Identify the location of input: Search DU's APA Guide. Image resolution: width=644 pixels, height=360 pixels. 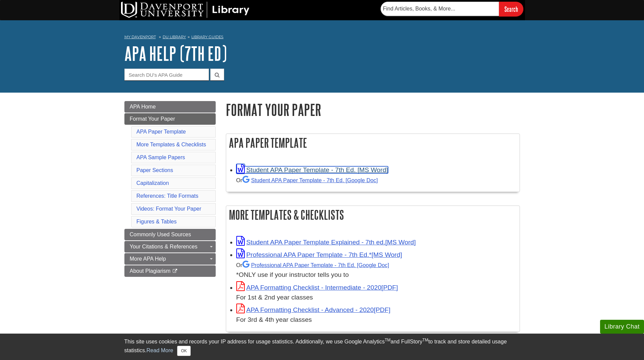
(166, 74).